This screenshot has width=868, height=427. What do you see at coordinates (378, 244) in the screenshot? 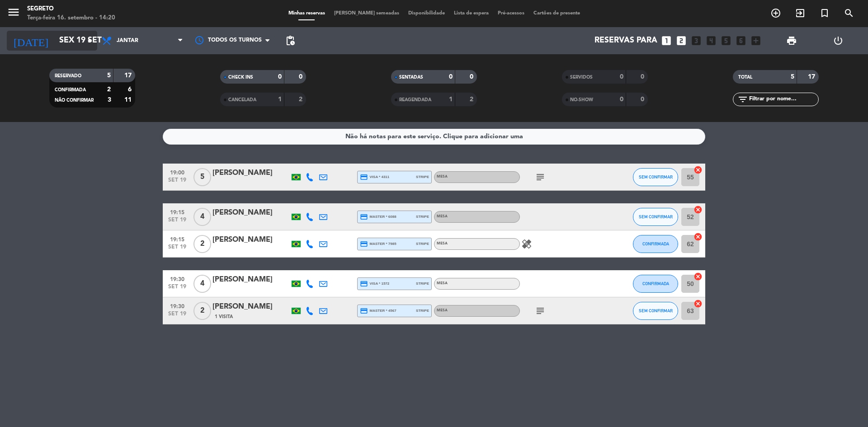
I see `span: master * 7985` at bounding box center [378, 244].